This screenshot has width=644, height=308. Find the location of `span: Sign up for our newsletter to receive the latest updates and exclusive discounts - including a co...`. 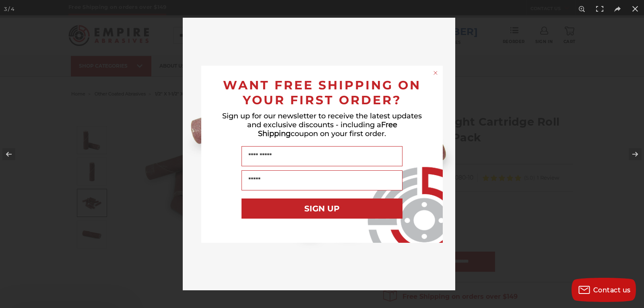

span: Sign up for our newsletter to receive the latest updates and exclusive discounts - including a co... is located at coordinates (322, 125).